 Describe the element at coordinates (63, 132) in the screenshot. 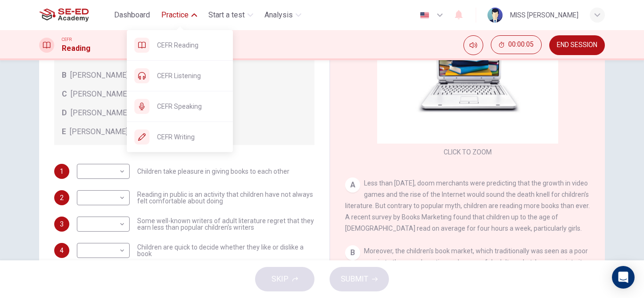

I see `span: E` at that location.